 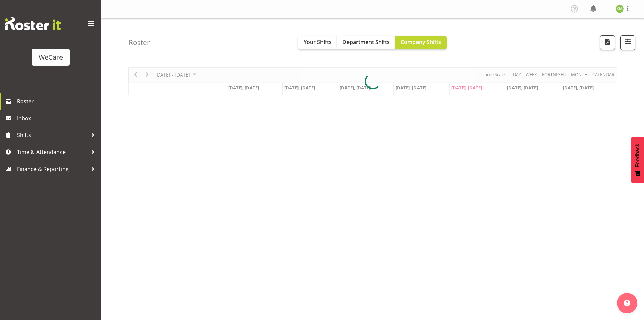 I want to click on button: Filter Shifts, so click(x=628, y=43).